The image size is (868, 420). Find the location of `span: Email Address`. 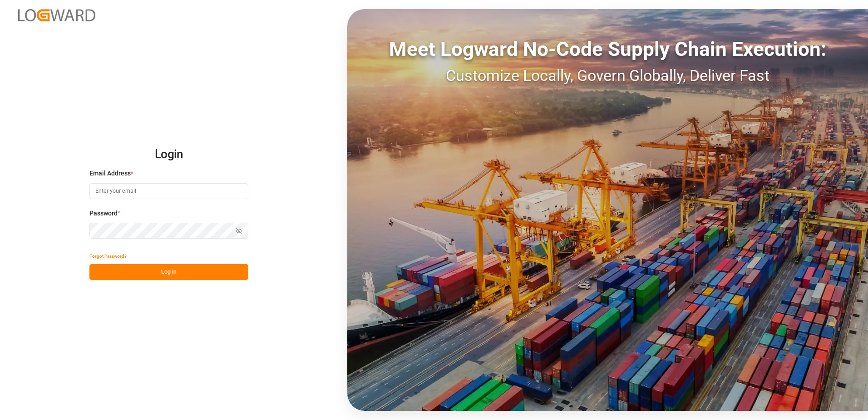

span: Email Address is located at coordinates (110, 173).